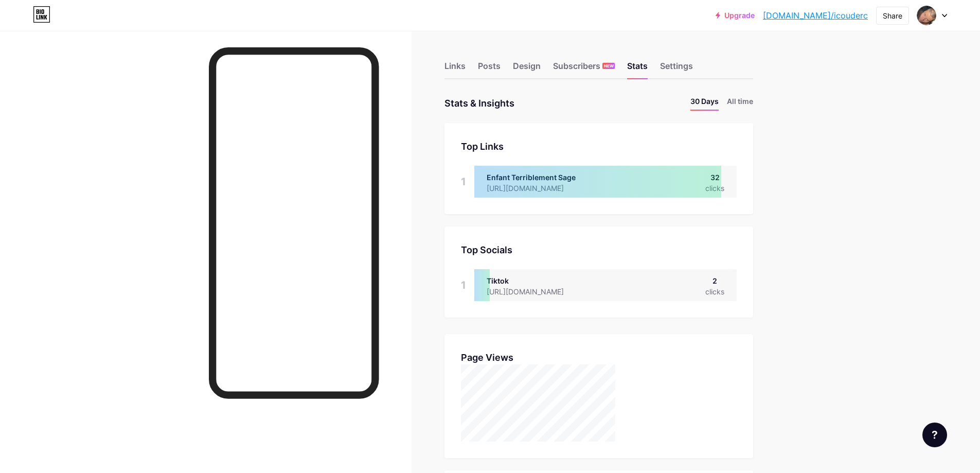 The height and width of the screenshot is (473, 980). Describe the element at coordinates (740, 103) in the screenshot. I see `li: All time` at that location.